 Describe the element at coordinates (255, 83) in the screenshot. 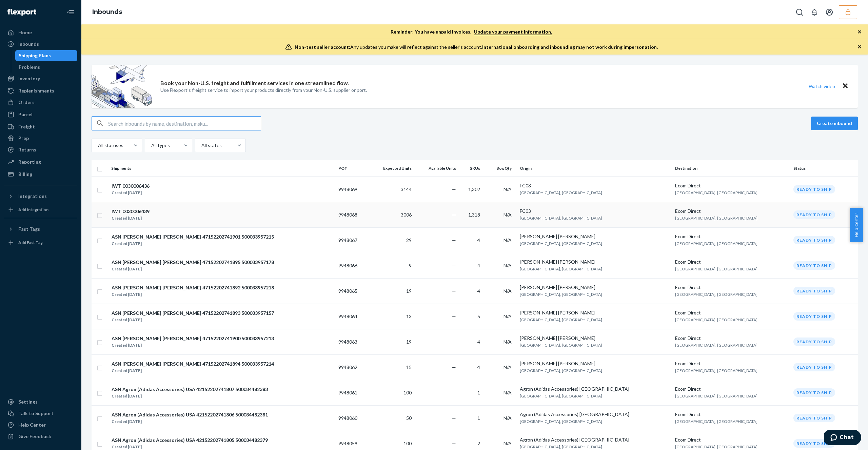

I see `p: Book your Non-U.S. freight and fulfillment services in one streamlined flow.` at that location.